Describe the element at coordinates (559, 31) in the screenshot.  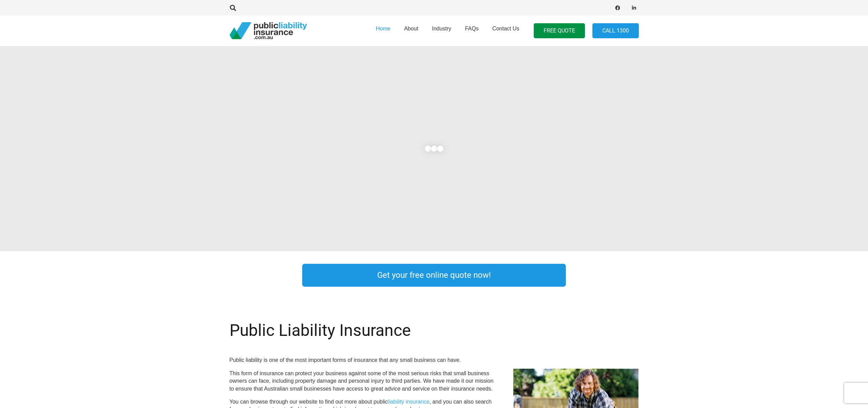
I see `a: FREE QUOTE` at that location.